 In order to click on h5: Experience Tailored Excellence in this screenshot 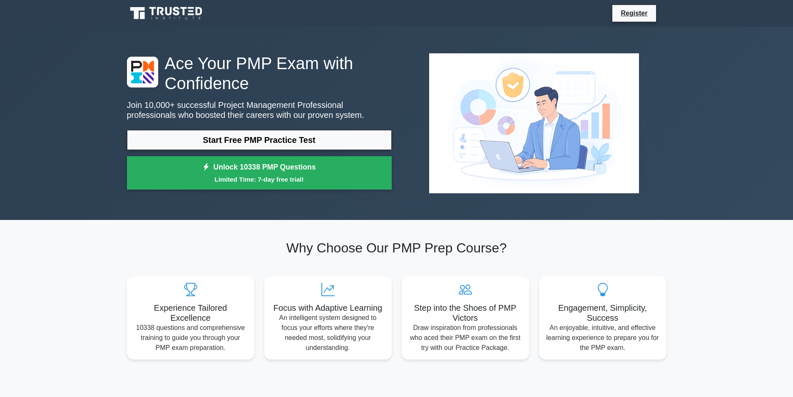, I will do `click(191, 313)`.